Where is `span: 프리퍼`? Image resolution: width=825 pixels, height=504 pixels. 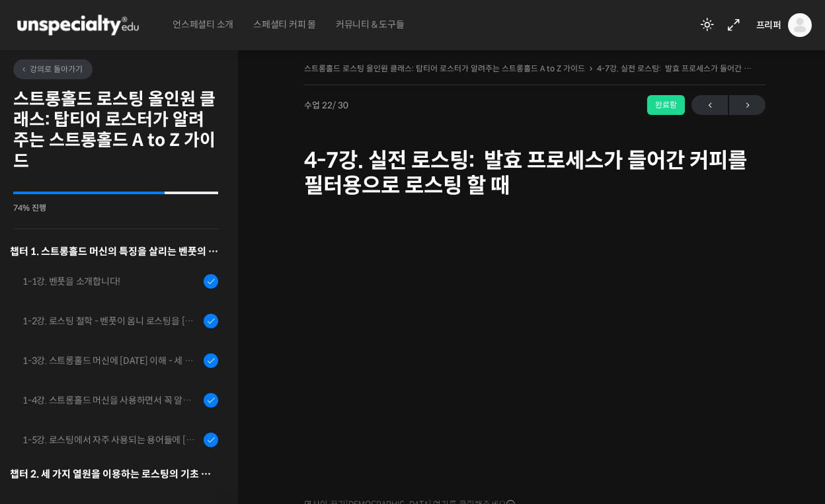 span: 프리퍼 is located at coordinates (768, 25).